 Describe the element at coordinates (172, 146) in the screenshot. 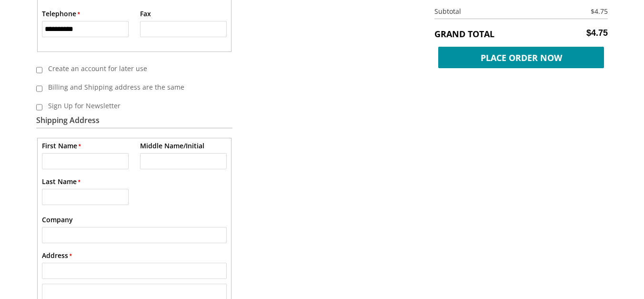

I see `label: Middle Name/Initial` at that location.